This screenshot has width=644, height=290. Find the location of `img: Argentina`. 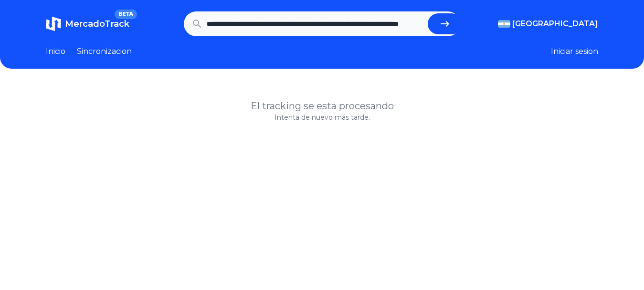

img: Argentina is located at coordinates (504, 24).